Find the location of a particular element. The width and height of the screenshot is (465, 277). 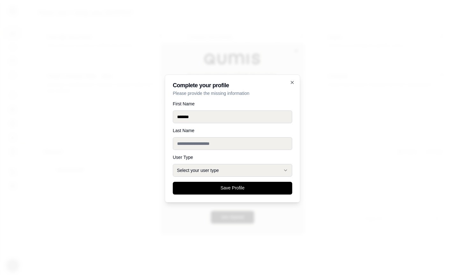

label: First Name is located at coordinates (232, 104).